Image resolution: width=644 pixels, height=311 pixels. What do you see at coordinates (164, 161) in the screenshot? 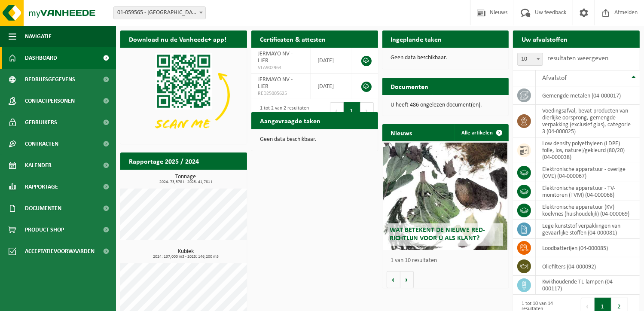
I see `h2: Rapportage 2025 / 2024` at bounding box center [164, 161].